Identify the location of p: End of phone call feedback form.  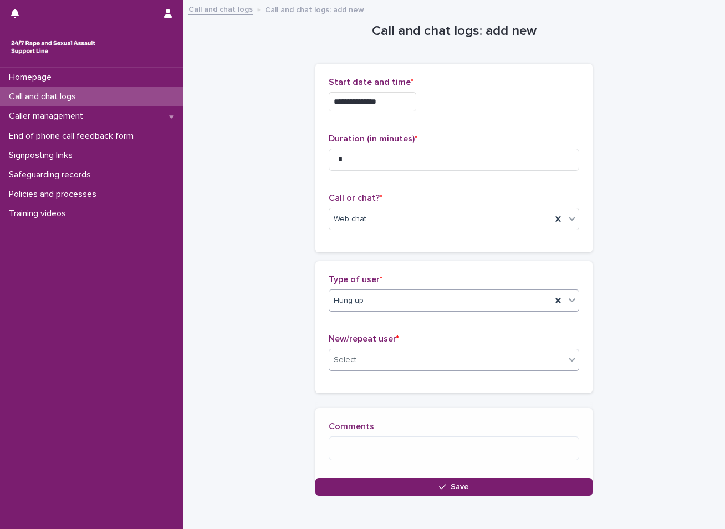
(73, 136).